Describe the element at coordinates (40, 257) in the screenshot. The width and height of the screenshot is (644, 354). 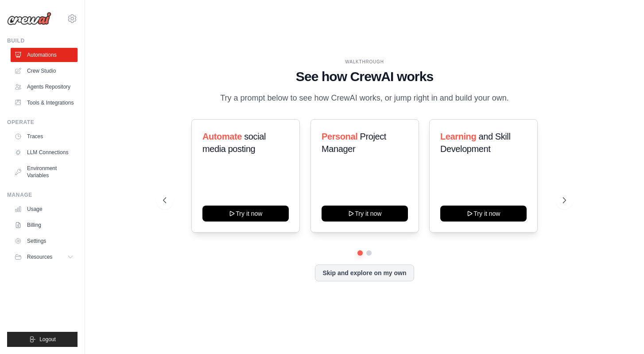
I see `span: Resources` at that location.